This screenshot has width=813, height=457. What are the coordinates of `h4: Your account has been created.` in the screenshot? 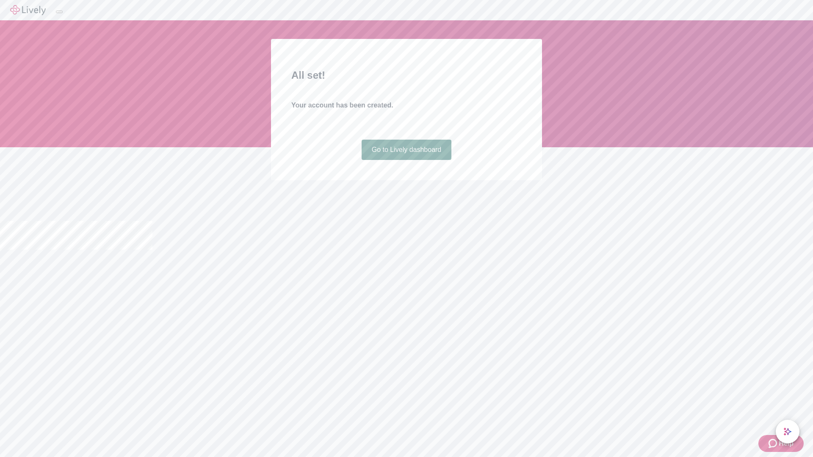 It's located at (407, 105).